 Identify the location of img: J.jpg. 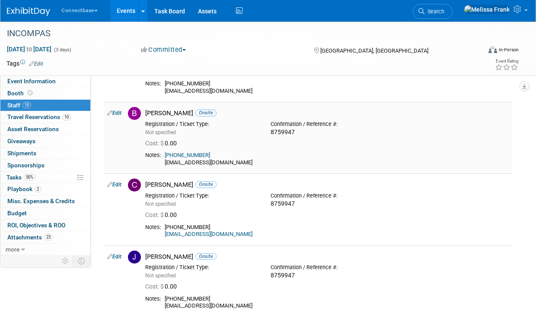
(134, 257).